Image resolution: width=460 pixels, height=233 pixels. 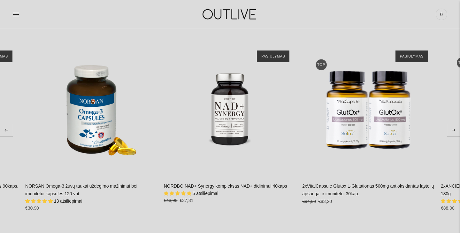 What do you see at coordinates (68, 201) in the screenshot?
I see `span: 13 atsiliepimai` at bounding box center [68, 201].